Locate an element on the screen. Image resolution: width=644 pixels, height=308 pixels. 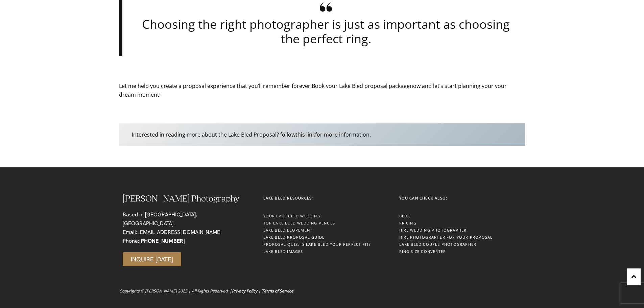
a: Lake Bled Proposal Guide is located at coordinates (294, 237).